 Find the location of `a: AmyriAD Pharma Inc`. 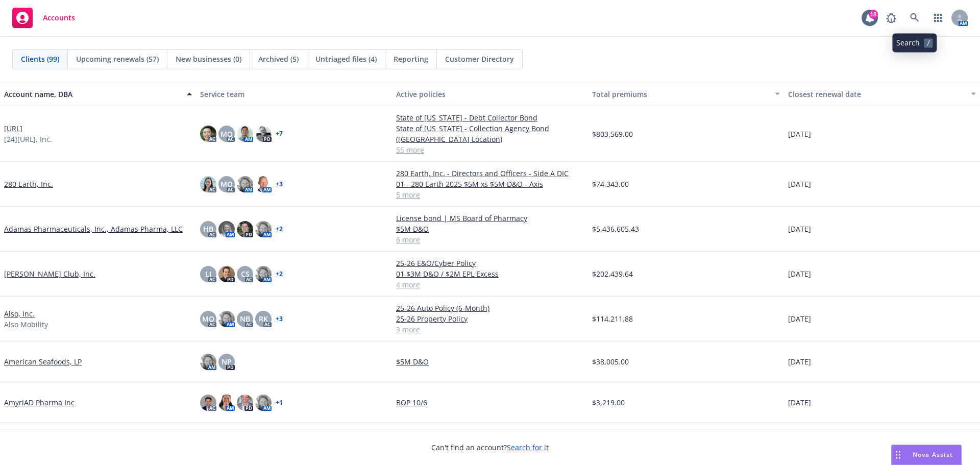

a: AmyriAD Pharma Inc is located at coordinates (39, 402).